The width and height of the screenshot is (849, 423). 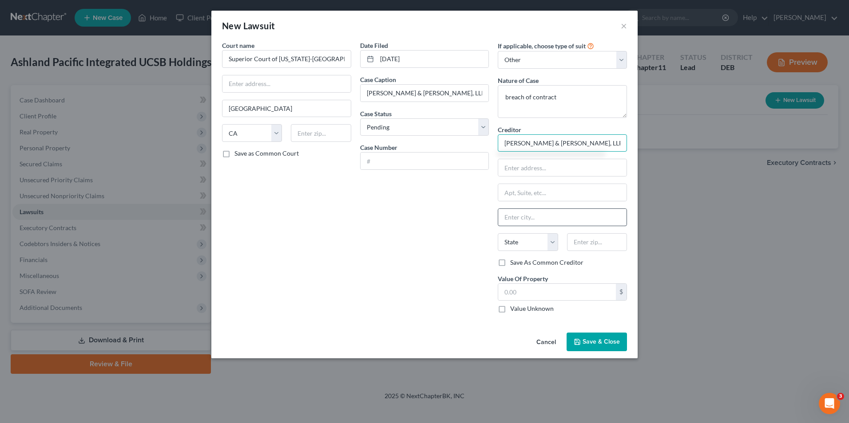 What do you see at coordinates (522, 279) in the screenshot?
I see `label: Value Of Property` at bounding box center [522, 279].